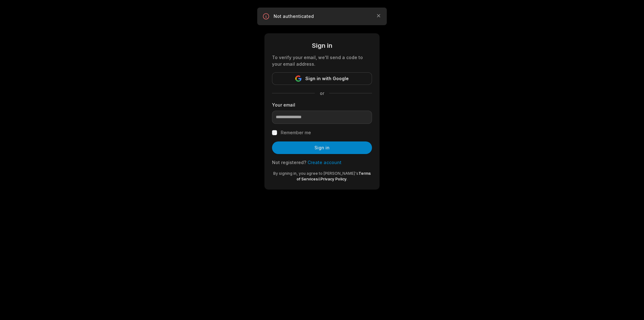 This screenshot has height=320, width=644. I want to click on span: or, so click(322, 93).